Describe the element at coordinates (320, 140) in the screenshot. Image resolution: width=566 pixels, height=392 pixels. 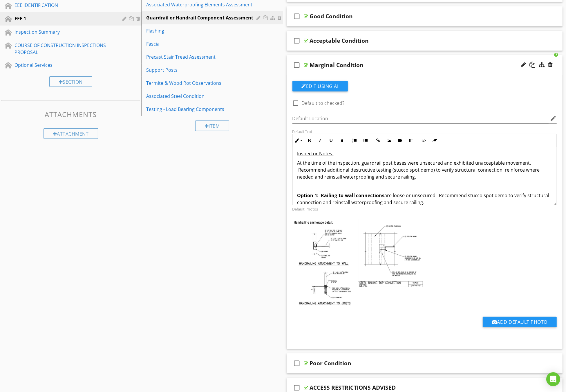
I see `button: Italic (⌘I)` at that location.